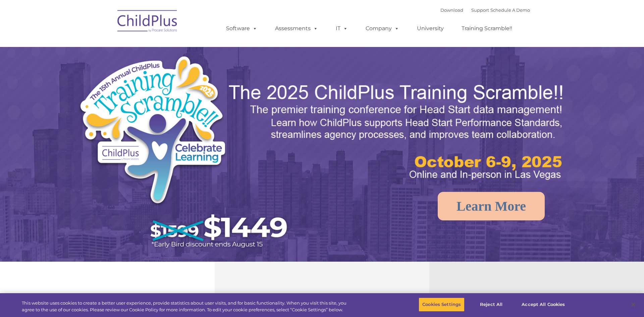 This screenshot has width=644, height=317. Describe the element at coordinates (297, 28) in the screenshot. I see `a: Assessments` at that location.